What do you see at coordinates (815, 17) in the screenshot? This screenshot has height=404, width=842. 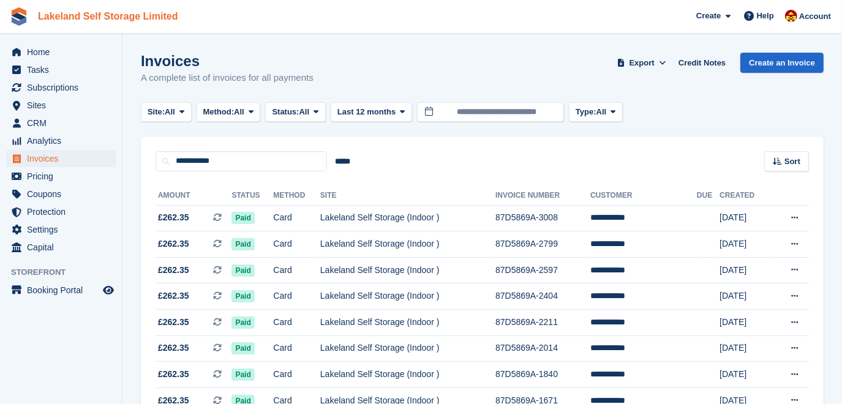 I see `span: Account` at bounding box center [815, 17].